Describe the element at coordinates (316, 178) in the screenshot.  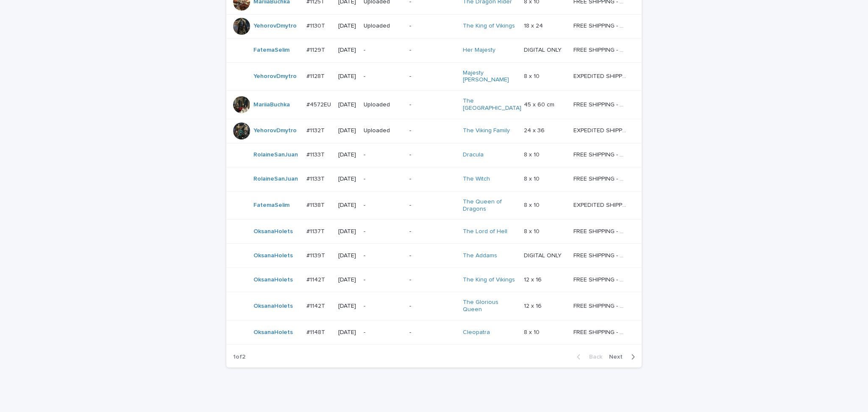
I see `p: #1133T` at that location.